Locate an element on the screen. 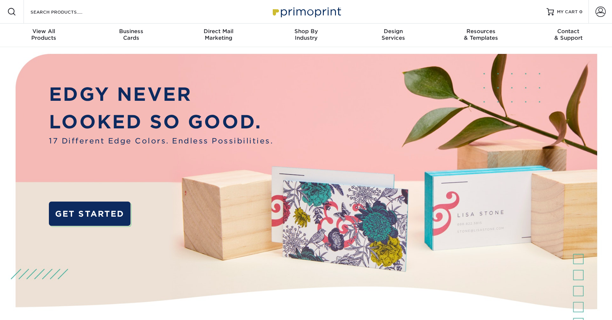 The image size is (612, 320). span: 0 is located at coordinates (581, 12).